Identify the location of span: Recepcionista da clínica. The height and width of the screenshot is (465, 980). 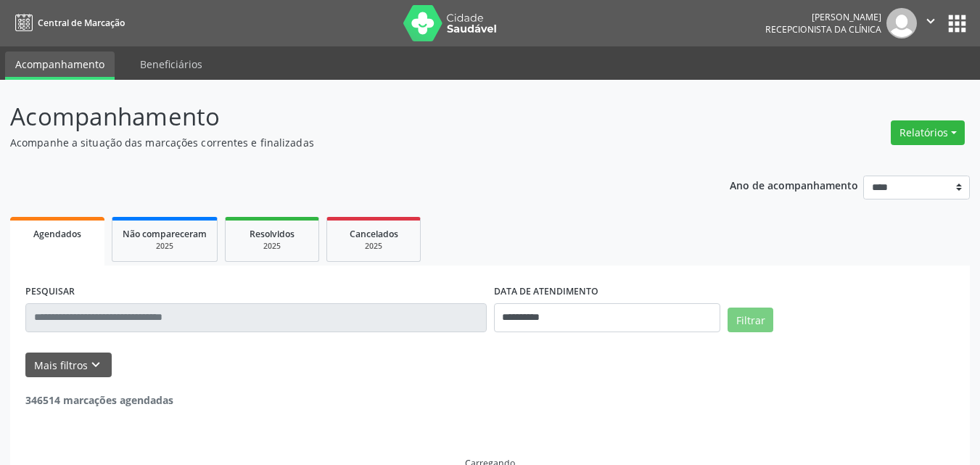
(823, 29).